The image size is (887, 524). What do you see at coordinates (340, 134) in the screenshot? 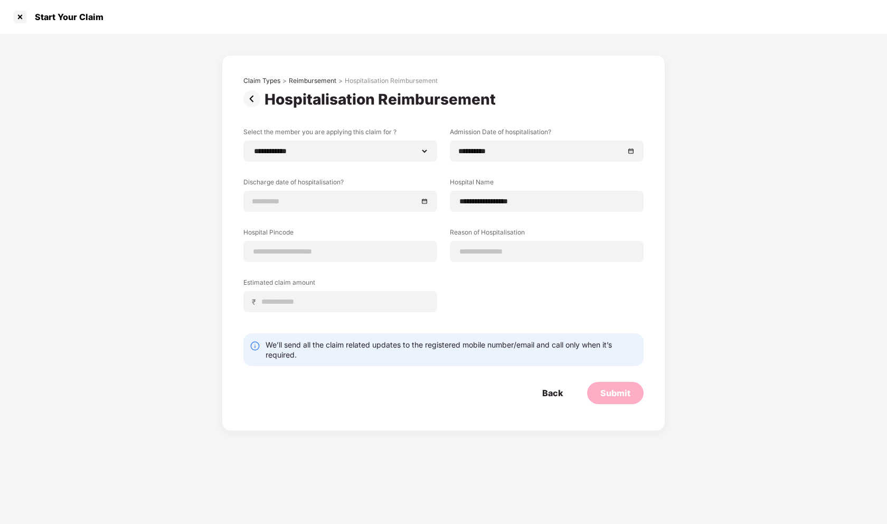
I see `label: Select the member you are applying this claim for ?` at bounding box center [340, 134].